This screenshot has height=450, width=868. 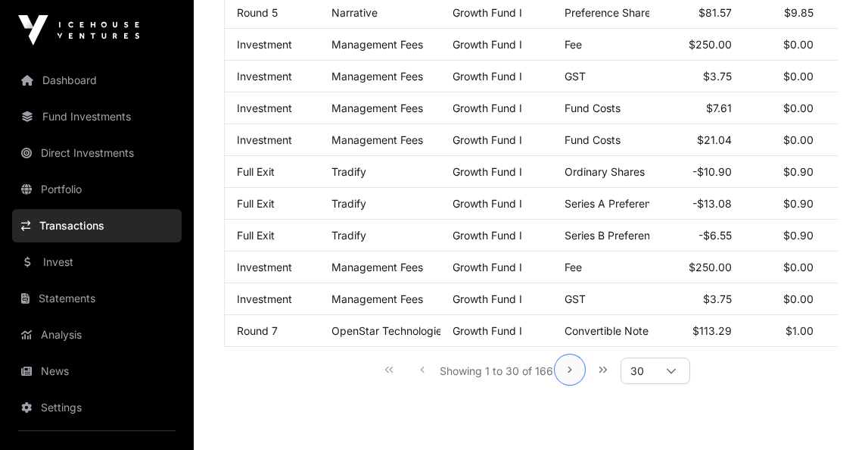 What do you see at coordinates (603, 370) in the screenshot?
I see `button: Last Page` at bounding box center [603, 370].